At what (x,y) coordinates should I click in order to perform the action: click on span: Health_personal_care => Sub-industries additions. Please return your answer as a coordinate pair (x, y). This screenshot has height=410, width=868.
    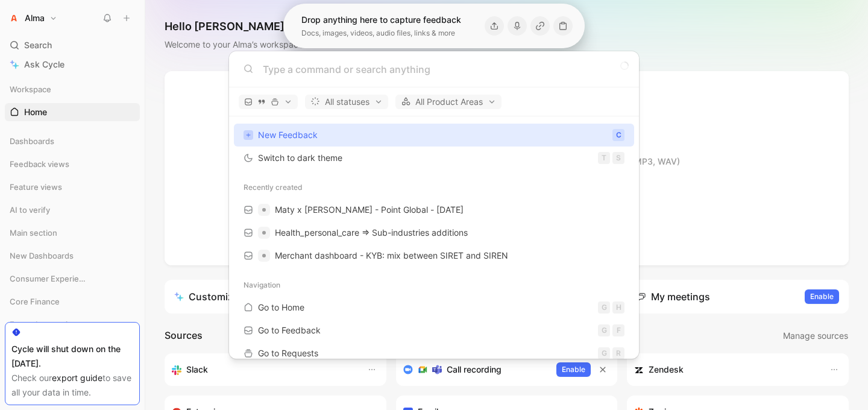
    Looking at the image, I should click on (372, 232).